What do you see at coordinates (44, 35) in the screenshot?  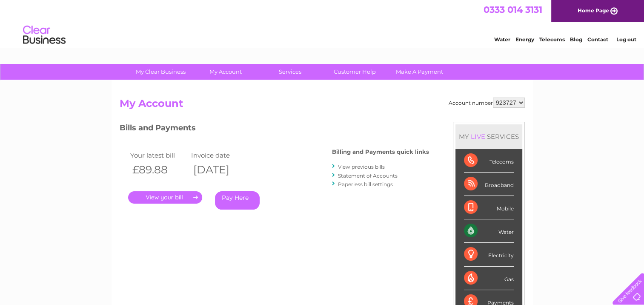 I see `img: logo.png` at bounding box center [44, 35].